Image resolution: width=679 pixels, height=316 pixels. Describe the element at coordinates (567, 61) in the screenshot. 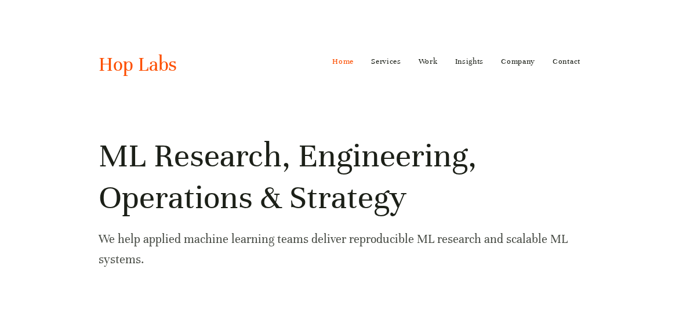

I see `a: Contact` at that location.